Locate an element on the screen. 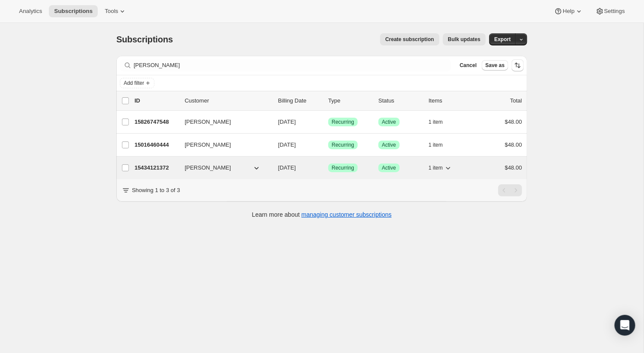 This screenshot has height=353, width=644. span: Add filter is located at coordinates (133, 83).